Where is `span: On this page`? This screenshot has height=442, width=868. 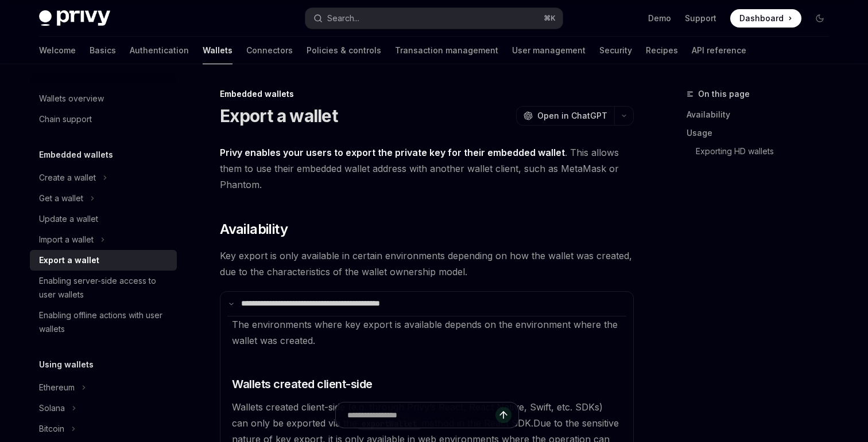
span: On this page is located at coordinates (724, 94).